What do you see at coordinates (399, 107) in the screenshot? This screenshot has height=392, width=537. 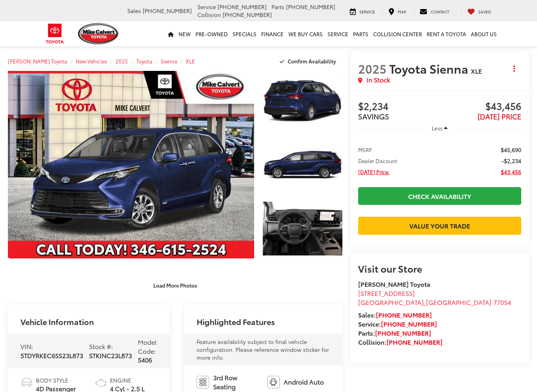 I see `span: $2,234` at bounding box center [399, 107].